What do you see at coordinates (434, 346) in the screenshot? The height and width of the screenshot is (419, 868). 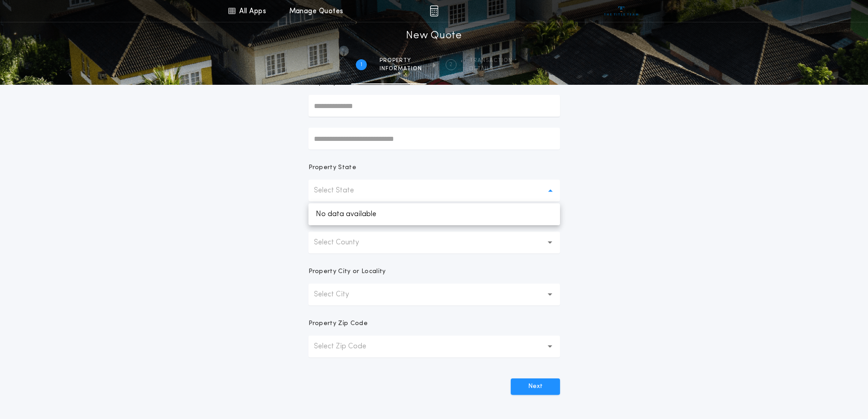 I see `button: Select Zip Code` at bounding box center [434, 346].